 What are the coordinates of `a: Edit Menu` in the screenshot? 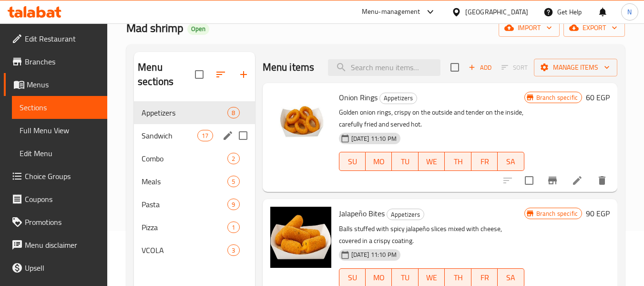 It's located at (60, 153).